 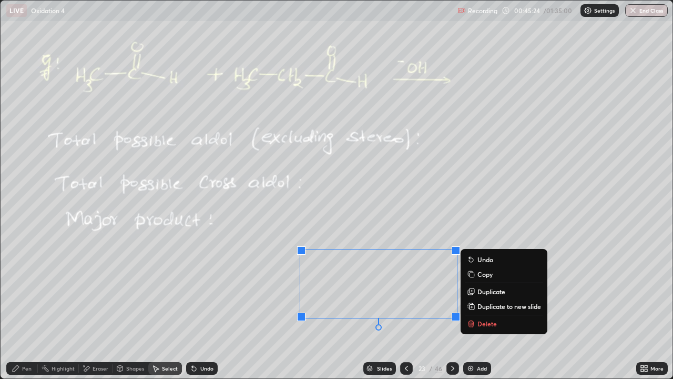 I want to click on p: Recording, so click(x=483, y=11).